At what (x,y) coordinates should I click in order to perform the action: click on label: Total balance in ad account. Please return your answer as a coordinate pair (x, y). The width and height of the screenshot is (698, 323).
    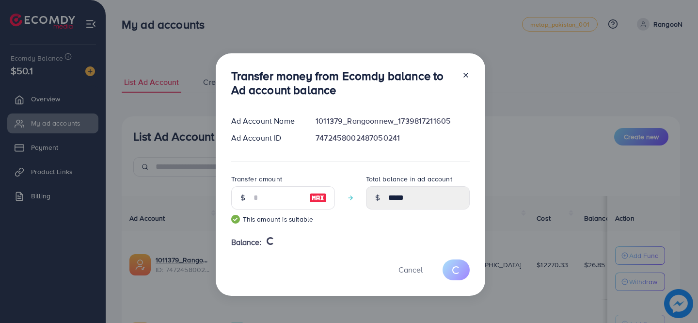
    Looking at the image, I should click on (409, 179).